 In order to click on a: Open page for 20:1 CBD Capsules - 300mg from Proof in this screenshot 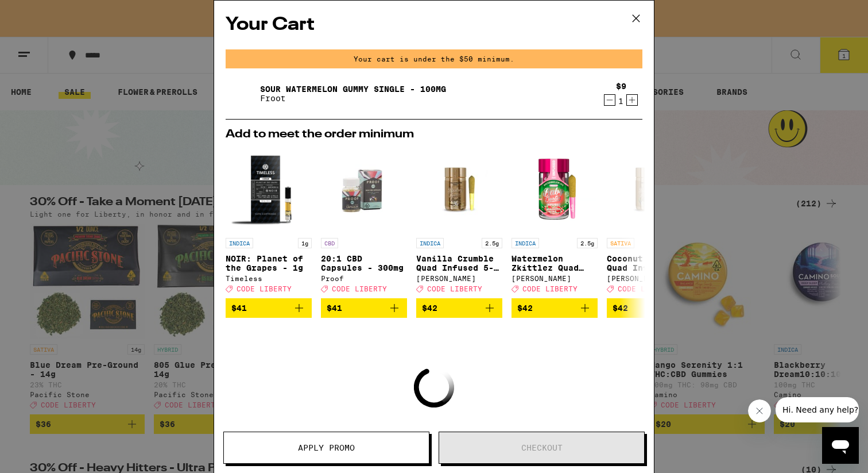, I will do `click(364, 222)`.